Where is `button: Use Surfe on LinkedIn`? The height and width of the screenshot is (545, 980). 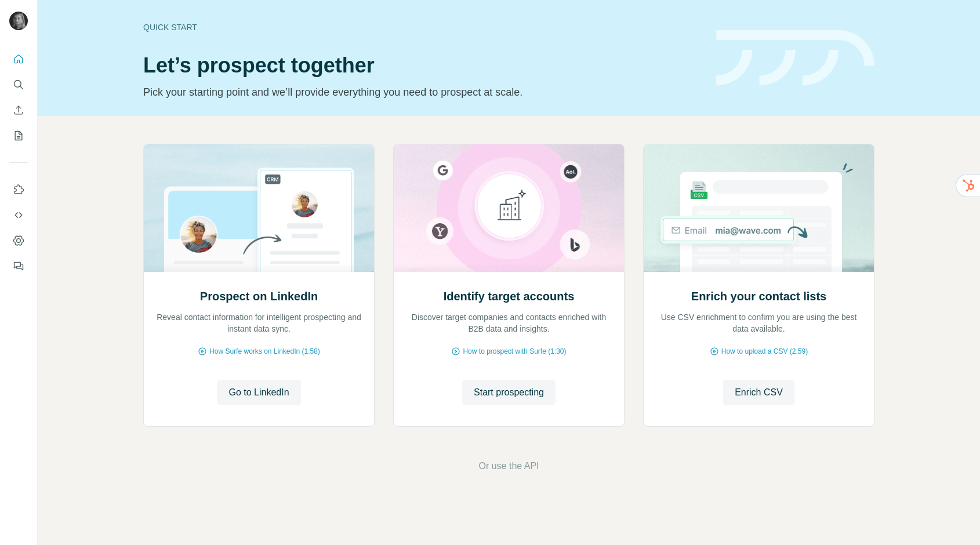 button: Use Surfe on LinkedIn is located at coordinates (18, 190).